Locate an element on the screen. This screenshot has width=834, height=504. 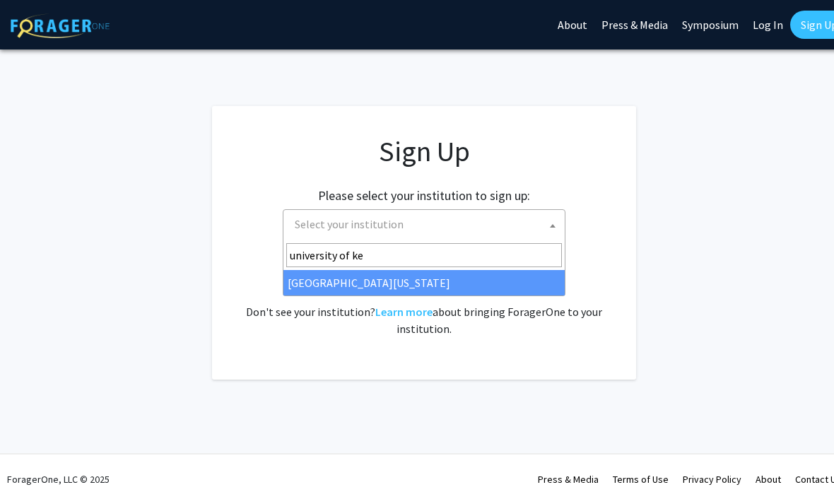
div: Already have an account? . Don't see your institution? about bringing ForagerOne to your institut... is located at coordinates (424, 303).